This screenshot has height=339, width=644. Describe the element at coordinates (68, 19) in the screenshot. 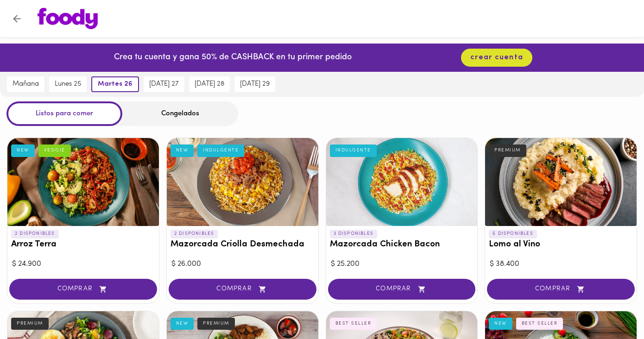

I see `img: logo.png` at that location.